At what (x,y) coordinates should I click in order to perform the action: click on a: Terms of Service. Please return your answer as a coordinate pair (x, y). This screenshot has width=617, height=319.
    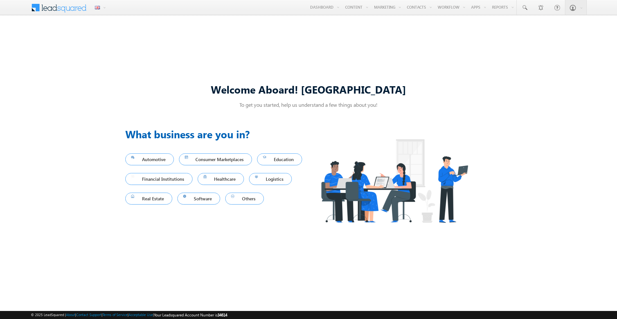
    Looking at the image, I should click on (115, 314).